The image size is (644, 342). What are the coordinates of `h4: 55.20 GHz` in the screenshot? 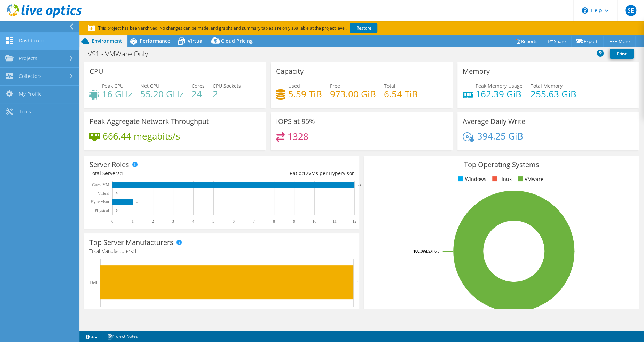 It's located at (162, 94).